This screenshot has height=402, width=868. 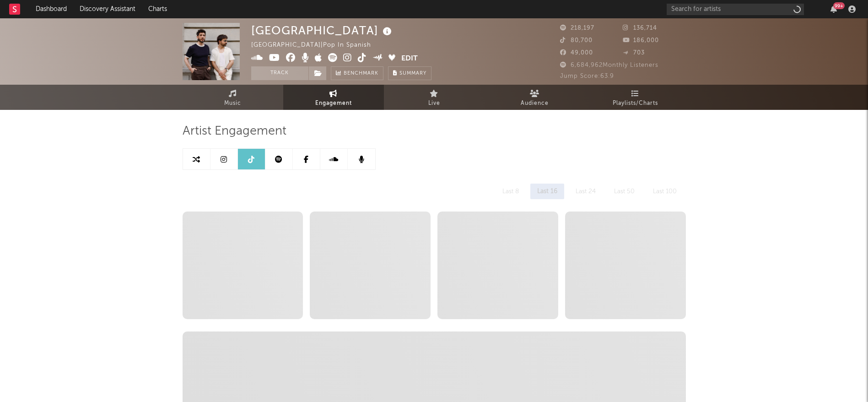 I want to click on span: Playlists/Charts, so click(x=635, y=103).